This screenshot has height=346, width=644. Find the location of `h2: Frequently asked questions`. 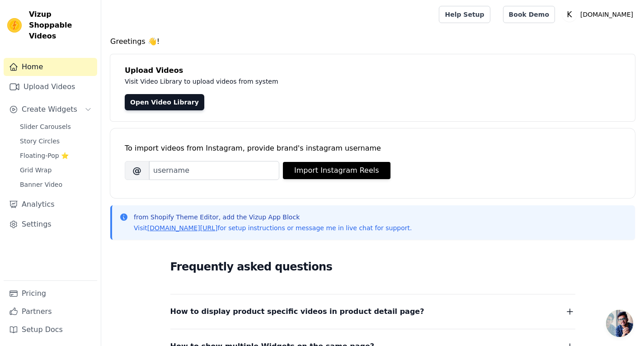

h2: Frequently asked questions is located at coordinates (373, 267).